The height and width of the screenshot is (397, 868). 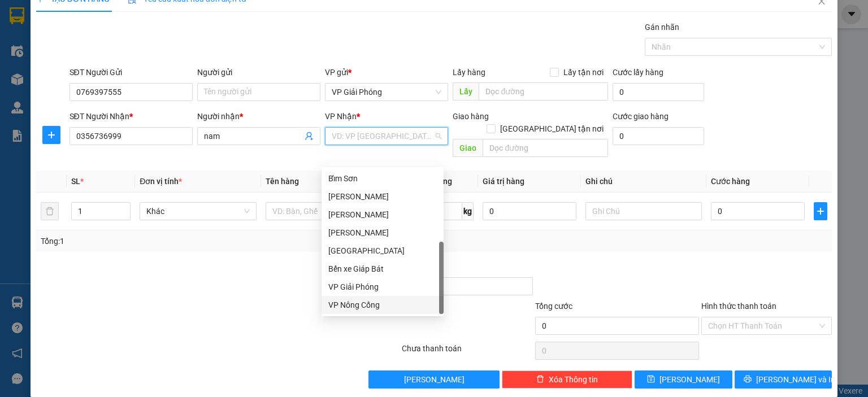 I want to click on div: SĐT Người Nhận, so click(x=131, y=116).